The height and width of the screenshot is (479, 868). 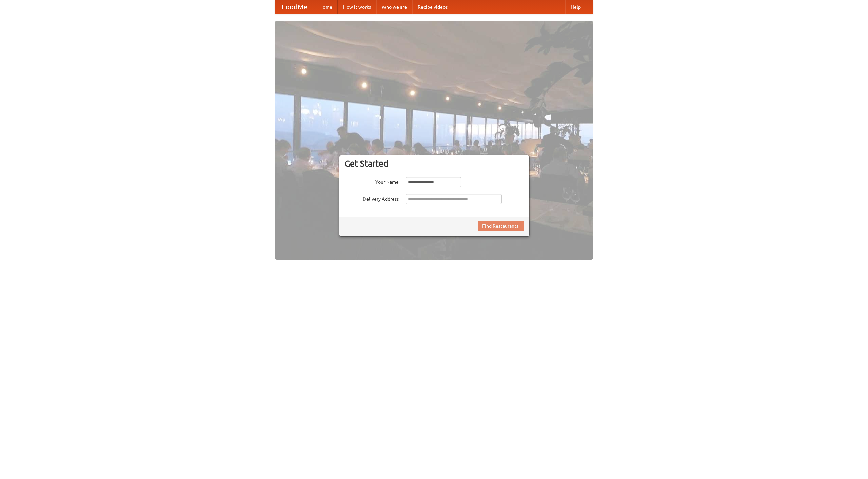 What do you see at coordinates (326, 7) in the screenshot?
I see `a: Home` at bounding box center [326, 7].